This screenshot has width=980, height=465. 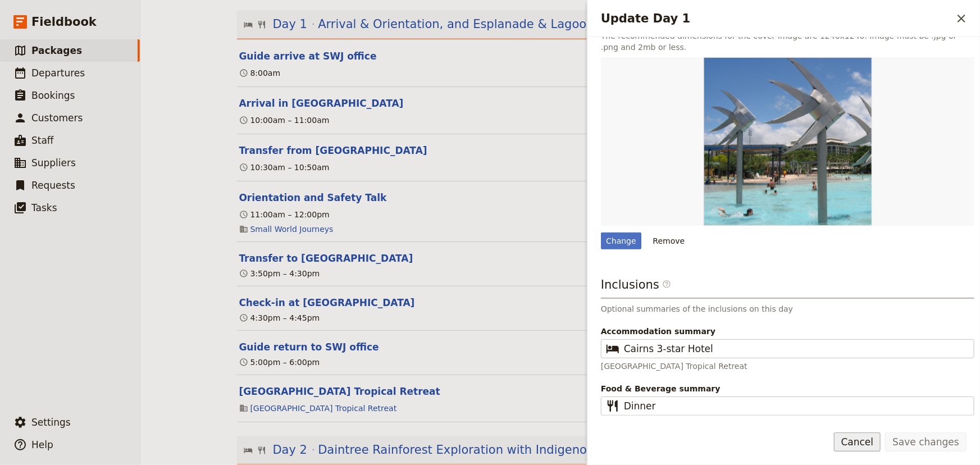 What do you see at coordinates (51, 422) in the screenshot?
I see `span: Settings` at bounding box center [51, 422].